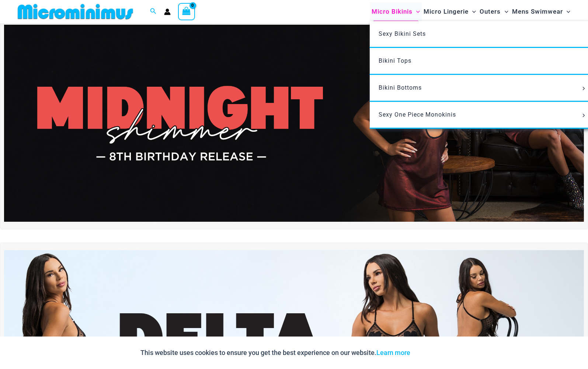  I want to click on button: Accept, so click(432, 353).